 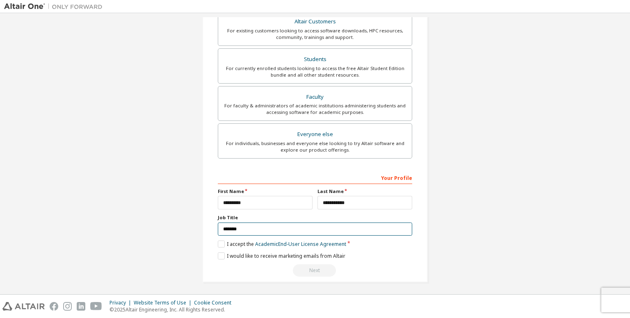 What do you see at coordinates (23, 307) in the screenshot?
I see `img: altair_logo.svg` at bounding box center [23, 307].